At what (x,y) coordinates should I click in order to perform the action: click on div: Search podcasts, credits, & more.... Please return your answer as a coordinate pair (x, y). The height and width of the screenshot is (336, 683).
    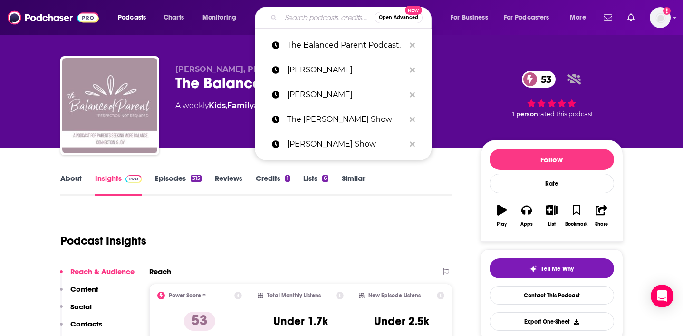
    Looking at the image, I should click on (352, 18).